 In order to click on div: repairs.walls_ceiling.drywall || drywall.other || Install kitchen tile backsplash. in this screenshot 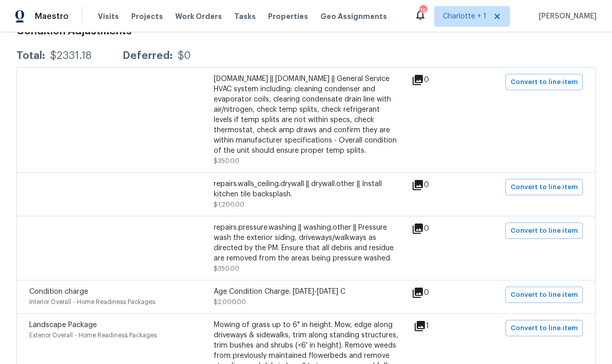, I will do `click(306, 189)`.